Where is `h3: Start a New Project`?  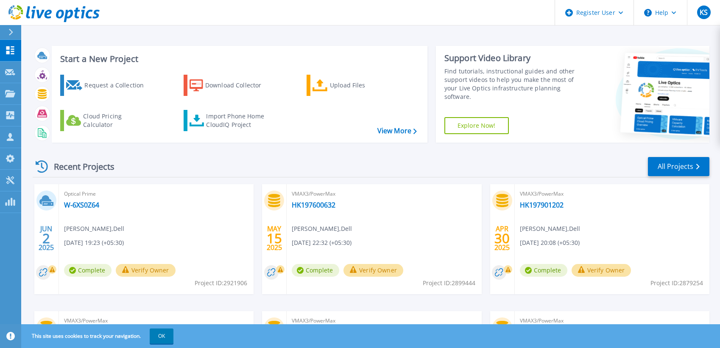 h3: Start a New Project is located at coordinates (238, 59).